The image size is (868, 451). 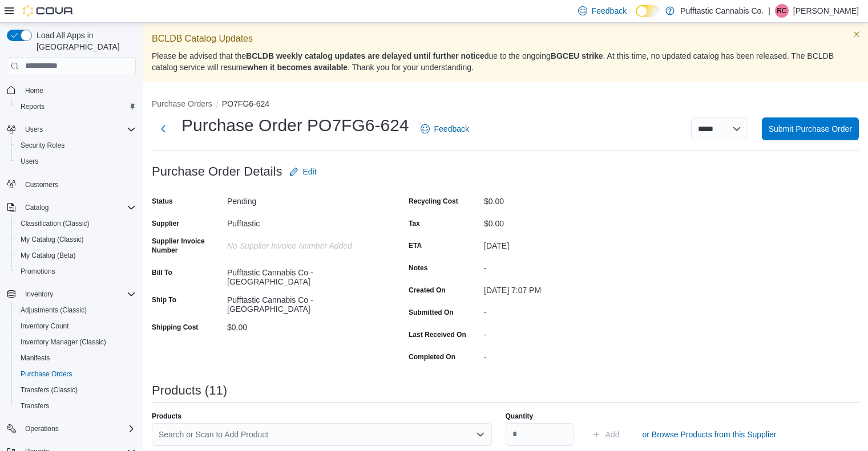 I want to click on span: Promotions, so click(x=76, y=271).